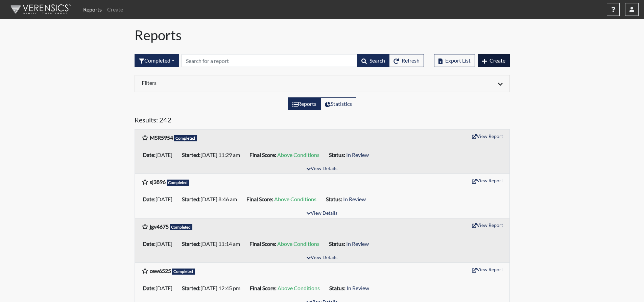 Image resolution: width=644 pixels, height=302 pixels. Describe the element at coordinates (377, 60) in the screenshot. I see `span: Search` at that location.